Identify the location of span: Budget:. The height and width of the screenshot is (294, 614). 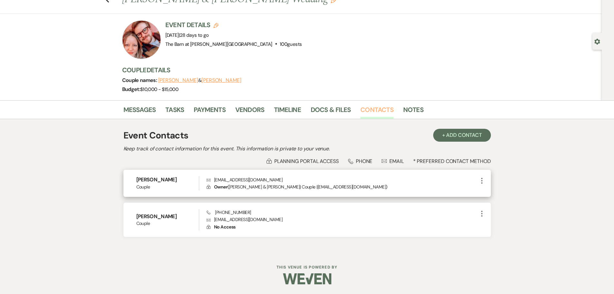
(131, 89).